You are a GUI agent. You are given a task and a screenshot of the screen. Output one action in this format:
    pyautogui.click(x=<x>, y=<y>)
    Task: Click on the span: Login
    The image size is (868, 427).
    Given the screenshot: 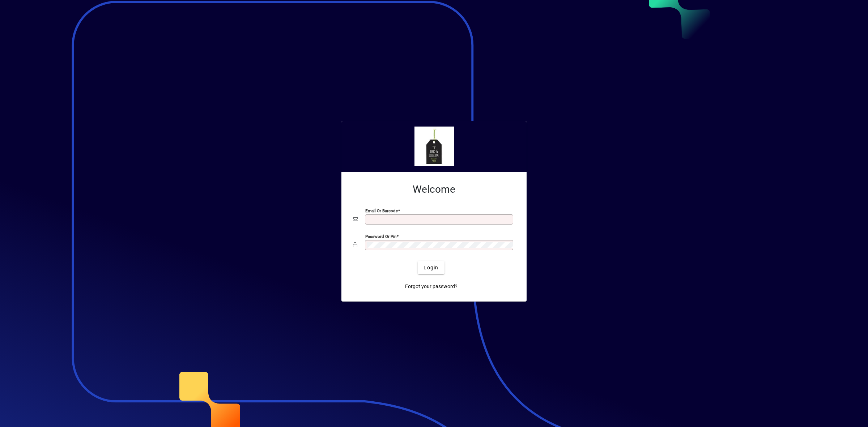 What is the action you would take?
    pyautogui.click(x=430, y=267)
    